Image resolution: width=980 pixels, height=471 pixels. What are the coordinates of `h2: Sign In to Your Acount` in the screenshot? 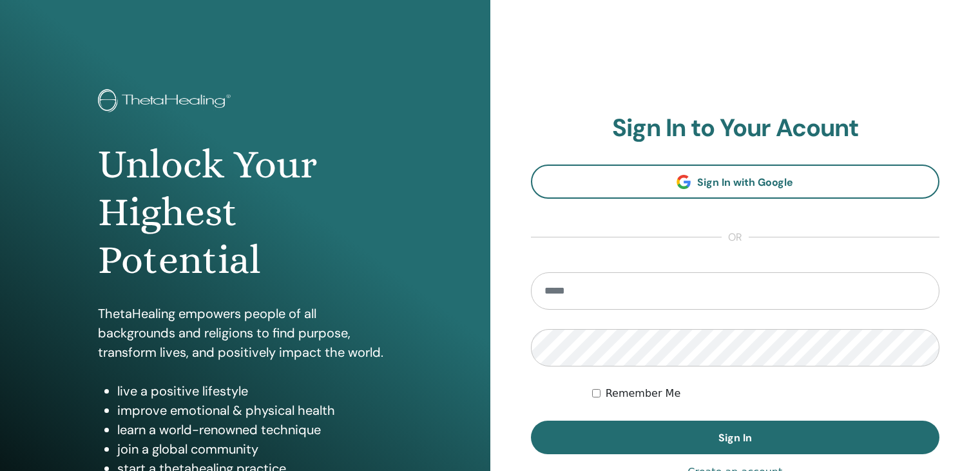 It's located at (735, 129).